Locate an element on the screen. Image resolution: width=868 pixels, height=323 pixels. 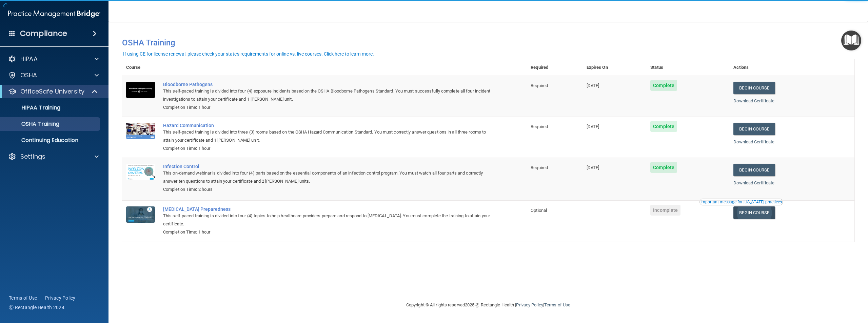
div: This self-paced training is divided into four (4) exposure incidents based on the OSHA Bloodborne... is located at coordinates (328, 95).